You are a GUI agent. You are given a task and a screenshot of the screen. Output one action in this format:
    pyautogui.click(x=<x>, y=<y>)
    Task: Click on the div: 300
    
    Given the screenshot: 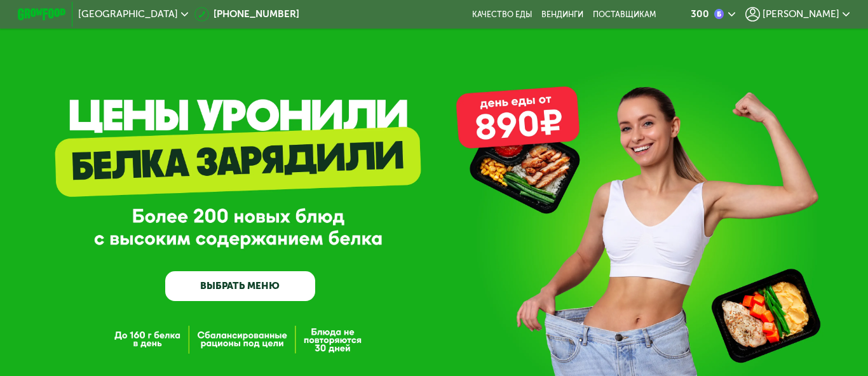 What is the action you would take?
    pyautogui.click(x=699, y=14)
    